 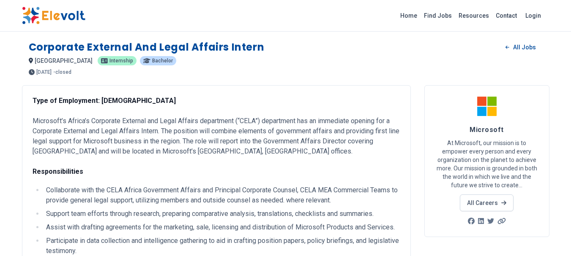 I want to click on a: Contact, so click(x=506, y=16).